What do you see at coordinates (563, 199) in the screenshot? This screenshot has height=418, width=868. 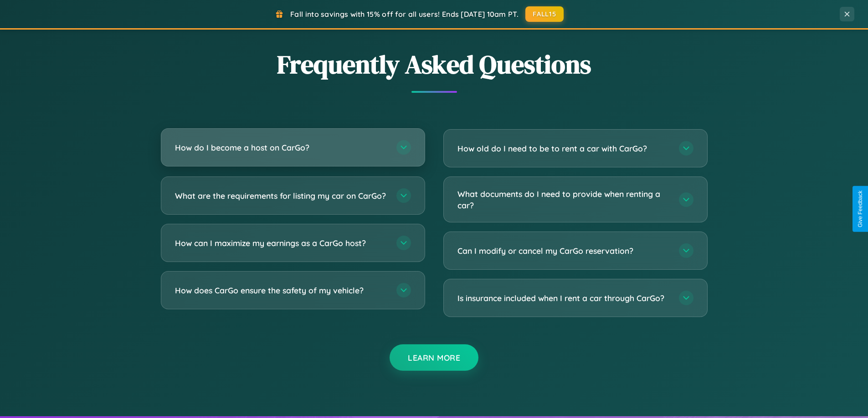 I see `h3: What documents do I need to provide when renting a car?` at bounding box center [563, 199].